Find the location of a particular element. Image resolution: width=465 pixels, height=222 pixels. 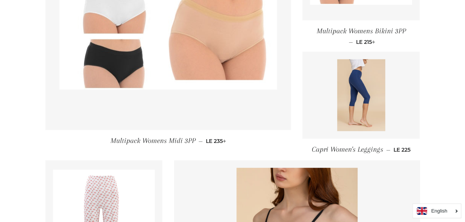

i: English is located at coordinates (439, 211).